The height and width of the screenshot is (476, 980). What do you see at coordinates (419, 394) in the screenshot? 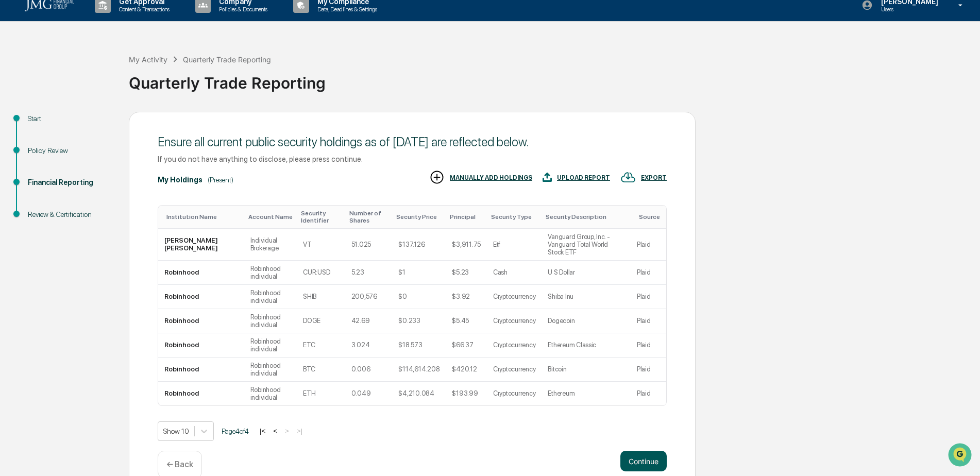
I see `td: $4,210.084` at bounding box center [419, 394].